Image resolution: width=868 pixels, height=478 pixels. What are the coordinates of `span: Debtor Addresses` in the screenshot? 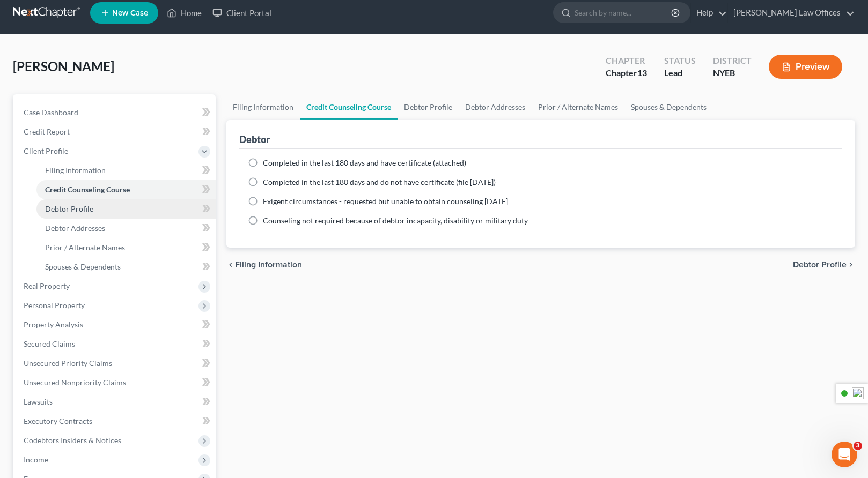 It's located at (75, 228).